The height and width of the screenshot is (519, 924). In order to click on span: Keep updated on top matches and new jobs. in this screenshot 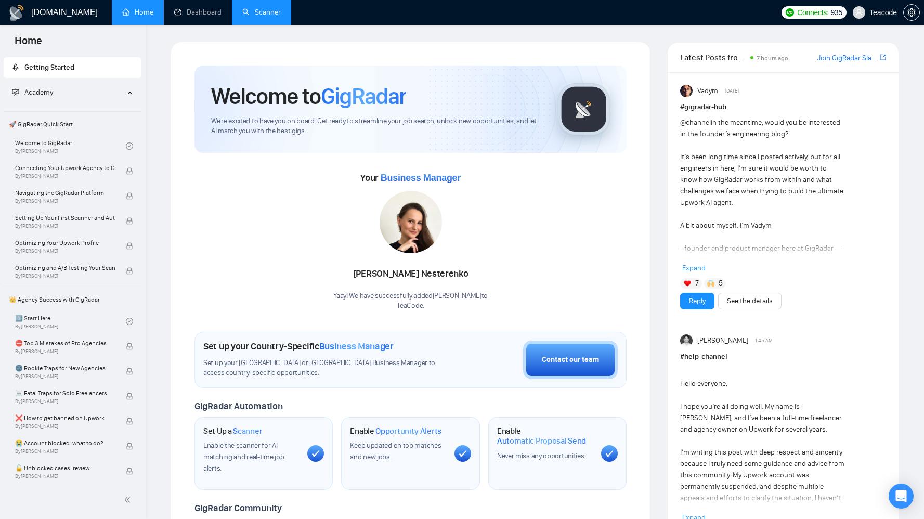, I will do `click(395, 451)`.